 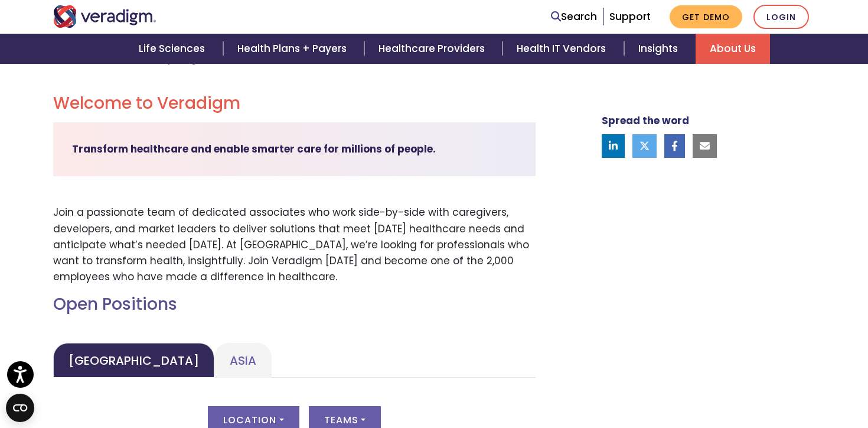 What do you see at coordinates (645, 120) in the screenshot?
I see `strong: Spread the word` at bounding box center [645, 120].